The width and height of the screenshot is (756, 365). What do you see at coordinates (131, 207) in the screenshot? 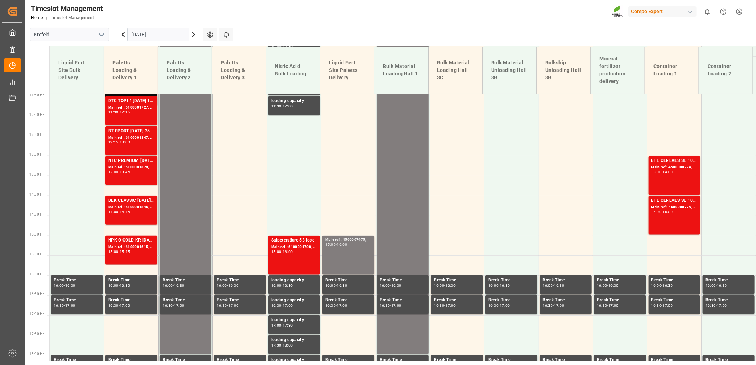
I see `div: Main ref : 6100001845, 2000000973` at bounding box center [131, 207].